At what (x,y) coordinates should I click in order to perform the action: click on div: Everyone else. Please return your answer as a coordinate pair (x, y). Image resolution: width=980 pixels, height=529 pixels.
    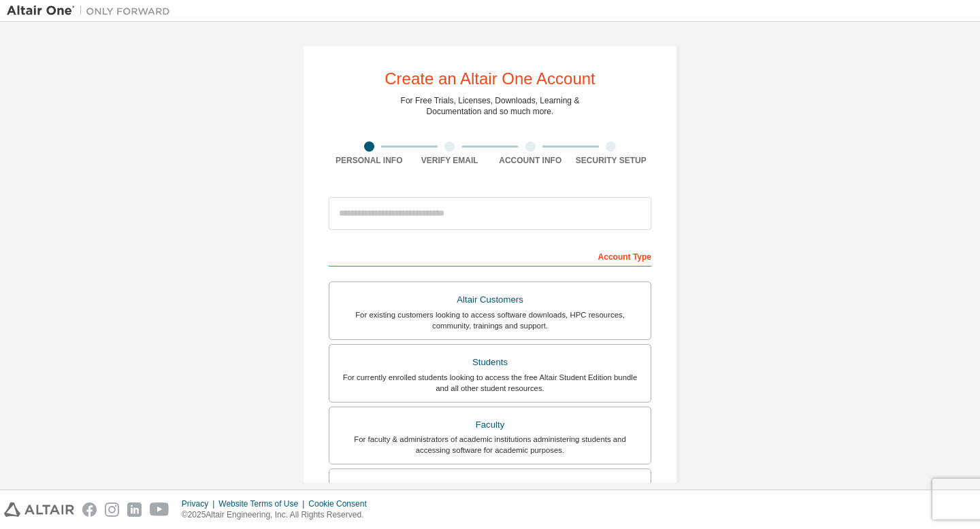
    Looking at the image, I should click on (490, 487).